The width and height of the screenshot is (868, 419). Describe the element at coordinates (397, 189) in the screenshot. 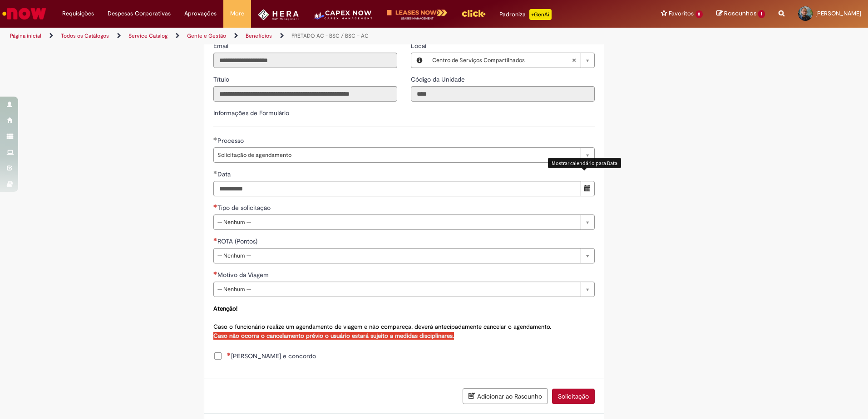

I see `input: Data 01 October 2025 Wednesday` at that location.